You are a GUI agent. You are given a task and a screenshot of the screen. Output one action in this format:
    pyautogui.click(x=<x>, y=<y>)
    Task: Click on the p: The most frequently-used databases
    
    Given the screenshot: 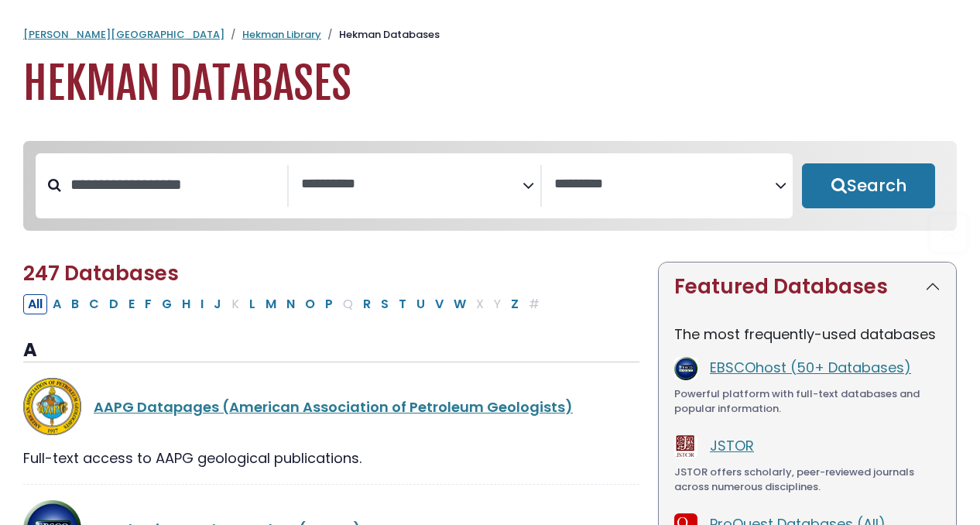 What is the action you would take?
    pyautogui.click(x=807, y=334)
    